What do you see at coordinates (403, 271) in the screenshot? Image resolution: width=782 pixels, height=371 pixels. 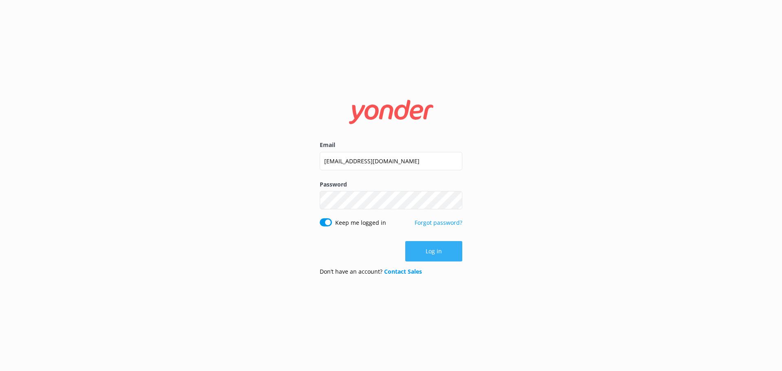 I see `a: Contact Sales` at bounding box center [403, 271].